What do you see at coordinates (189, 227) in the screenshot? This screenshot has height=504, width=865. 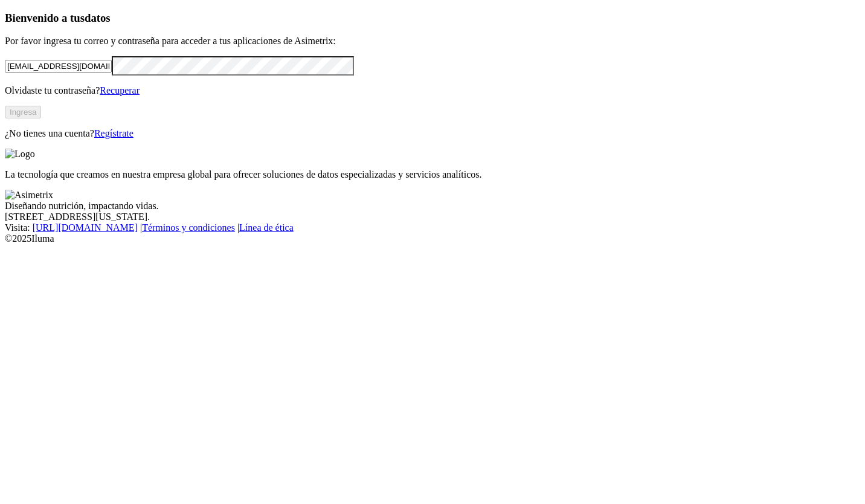 I see `a: Términos y condiciones` at bounding box center [189, 227].